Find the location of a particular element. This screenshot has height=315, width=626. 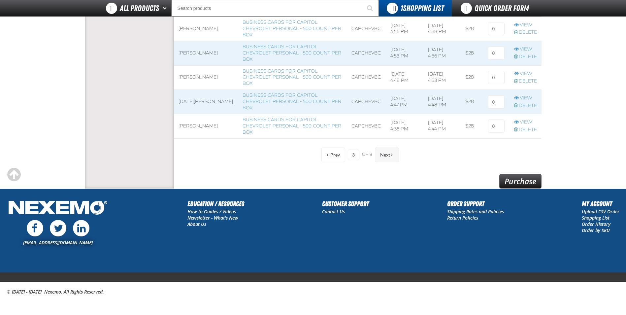

span: Shopping List is located at coordinates (422, 8).